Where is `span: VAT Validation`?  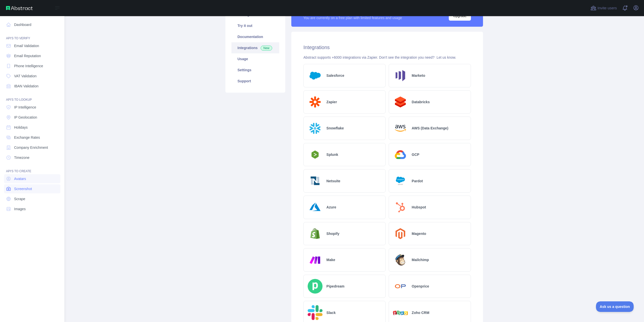
span: VAT Validation is located at coordinates (25, 76).